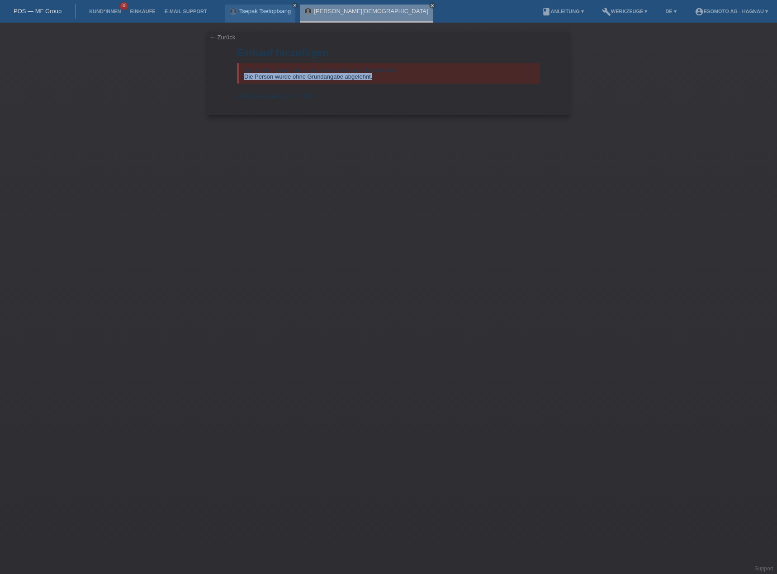 The height and width of the screenshot is (574, 777). What do you see at coordinates (699, 12) in the screenshot?
I see `i: account_circle` at bounding box center [699, 12].